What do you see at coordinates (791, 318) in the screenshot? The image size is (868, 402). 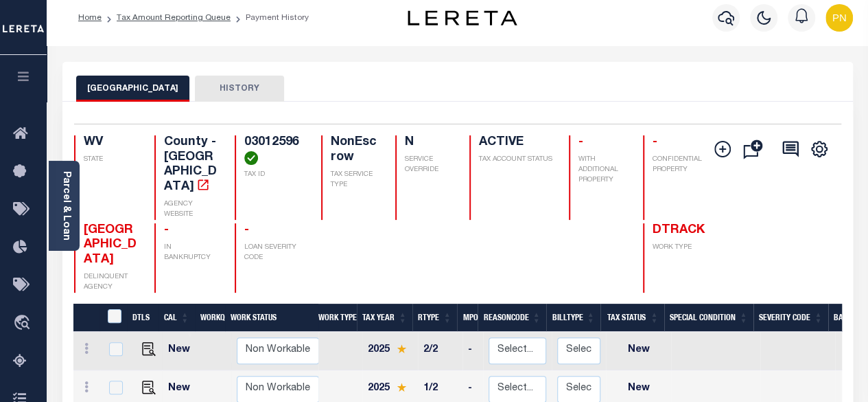 I see `th: Severity Code: activate to sort column ascending` at bounding box center [791, 318].